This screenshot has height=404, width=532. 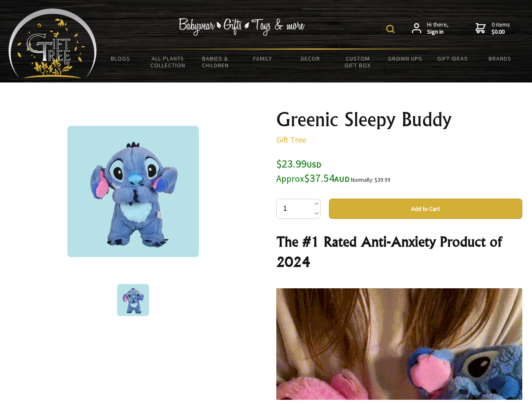 I want to click on img: Babyware - Gifts - Toys and more..., so click(x=53, y=44).